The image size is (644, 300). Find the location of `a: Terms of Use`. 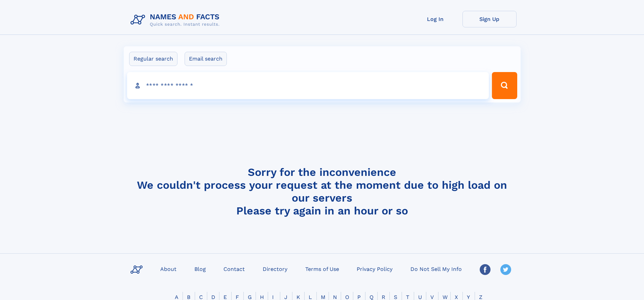

a: Terms of Use is located at coordinates (322, 268).